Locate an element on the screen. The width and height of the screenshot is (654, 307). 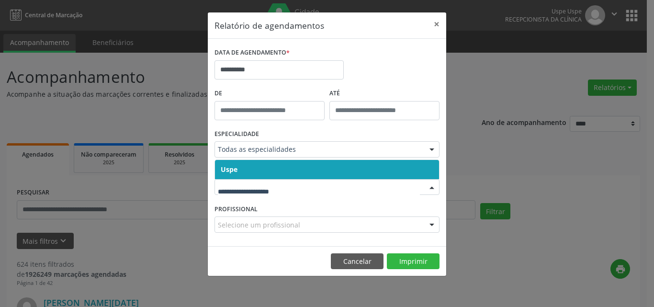
label: PROFISSIONAL is located at coordinates (236, 209).